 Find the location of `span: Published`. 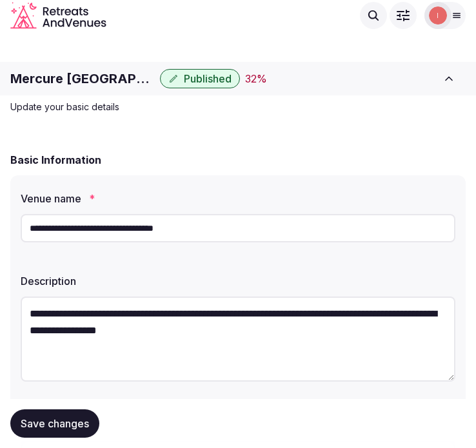

span: Published is located at coordinates (208, 79).